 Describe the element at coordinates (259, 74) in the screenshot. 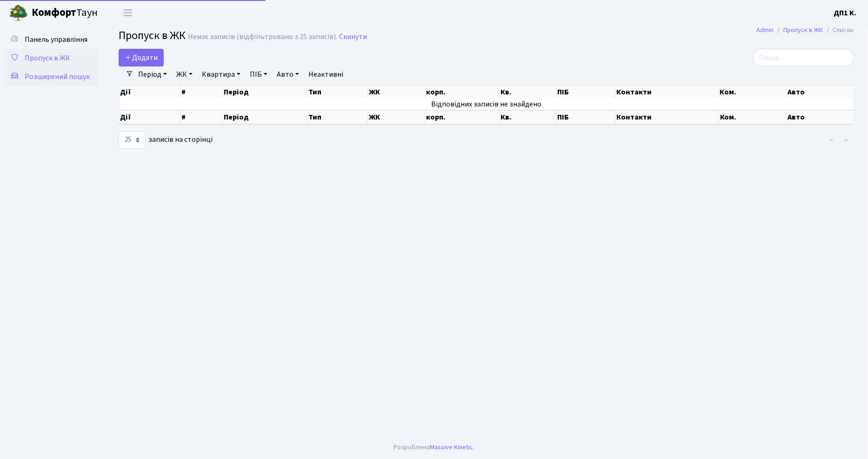

I see `a: ПІБ` at that location.